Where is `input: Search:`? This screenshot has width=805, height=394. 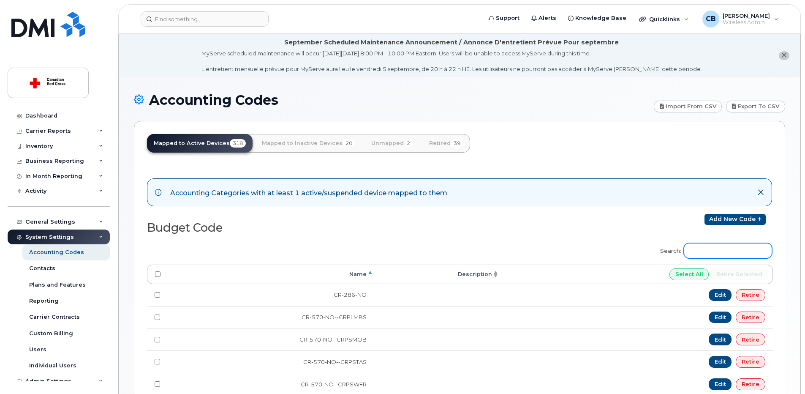
input: Search: is located at coordinates (728, 251).